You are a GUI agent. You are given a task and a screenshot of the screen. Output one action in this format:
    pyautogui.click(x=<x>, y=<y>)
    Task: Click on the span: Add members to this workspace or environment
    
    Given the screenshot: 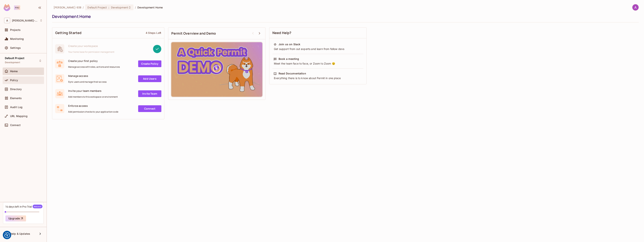 What is the action you would take?
    pyautogui.click(x=93, y=97)
    